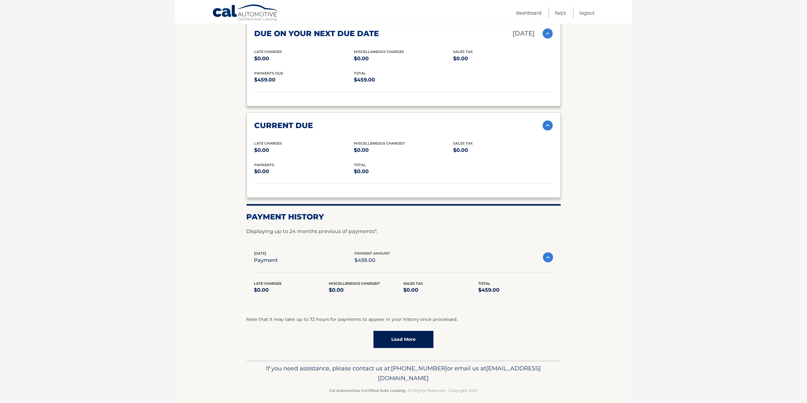 The image size is (807, 403). Describe the element at coordinates (404, 217) in the screenshot. I see `h2: Payment History` at that location.